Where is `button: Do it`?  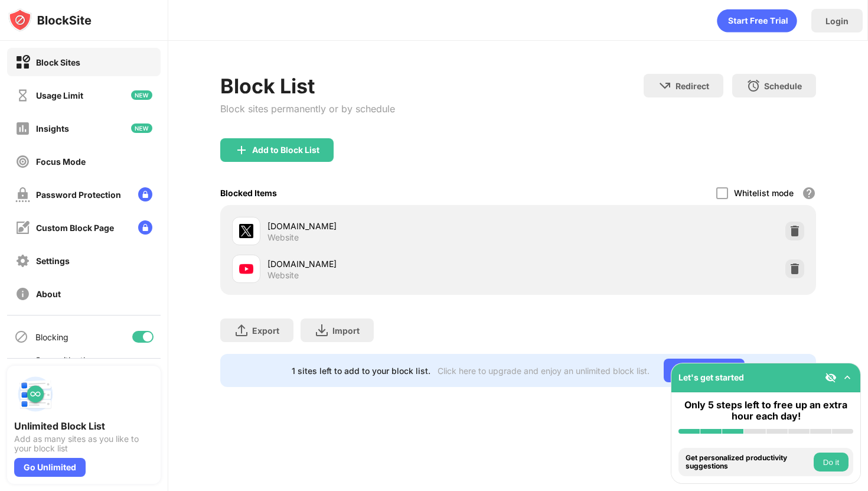 button: Do it is located at coordinates (830, 462).